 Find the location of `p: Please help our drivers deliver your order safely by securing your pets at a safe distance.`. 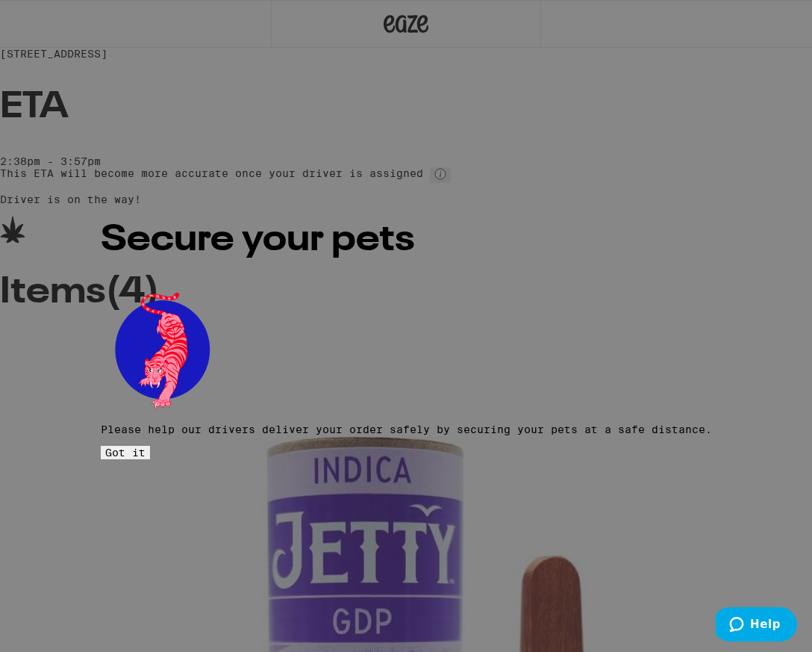

p: Please help our drivers deliver your order safely by securing your pets at a safe distance. is located at coordinates (406, 429).